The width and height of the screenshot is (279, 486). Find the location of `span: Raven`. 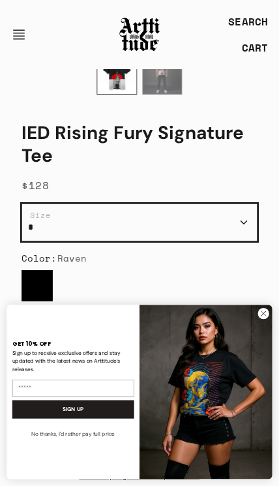

span: Raven is located at coordinates (72, 258).